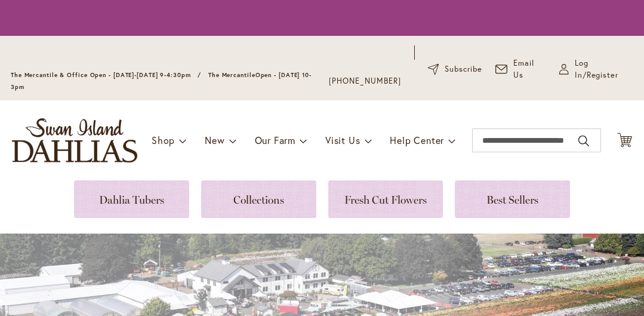 This screenshot has height=316, width=644. What do you see at coordinates (163, 140) in the screenshot?
I see `span: Shop` at bounding box center [163, 140].